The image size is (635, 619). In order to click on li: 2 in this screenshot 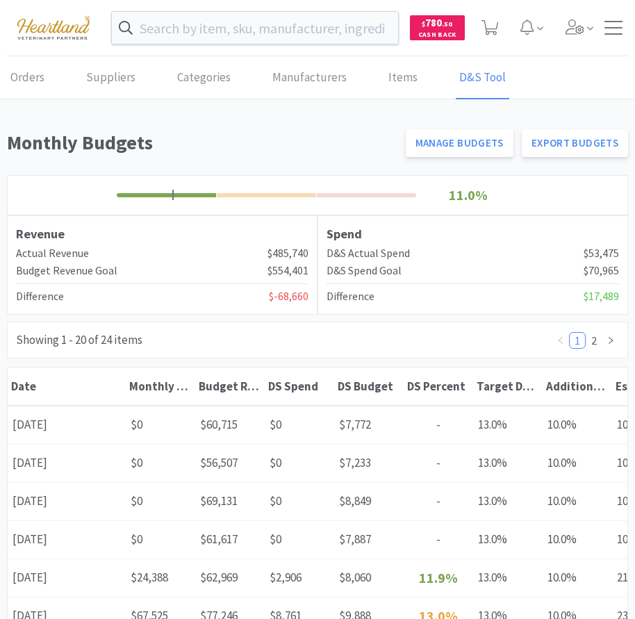, I will do `click(594, 341)`.